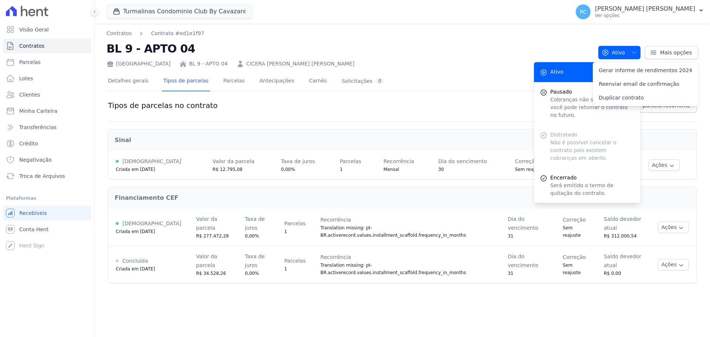 This screenshot has width=710, height=337. I want to click on div: Solicitações, so click(363, 81).